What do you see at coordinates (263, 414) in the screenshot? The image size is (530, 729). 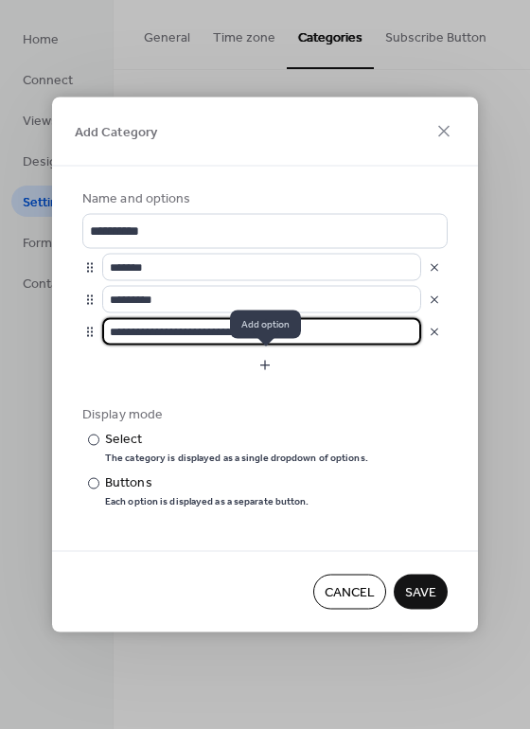 I see `div: Display mode` at bounding box center [263, 414].